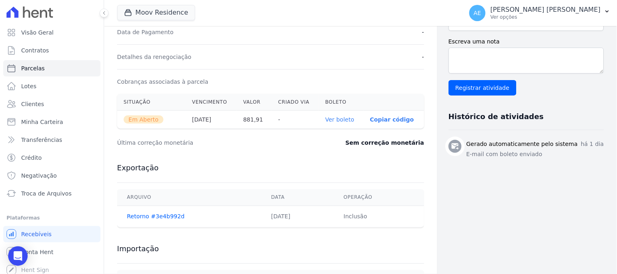 This screenshot has width=617, height=274. Describe the element at coordinates (52, 252) in the screenshot. I see `a: Conta Hent` at that location.